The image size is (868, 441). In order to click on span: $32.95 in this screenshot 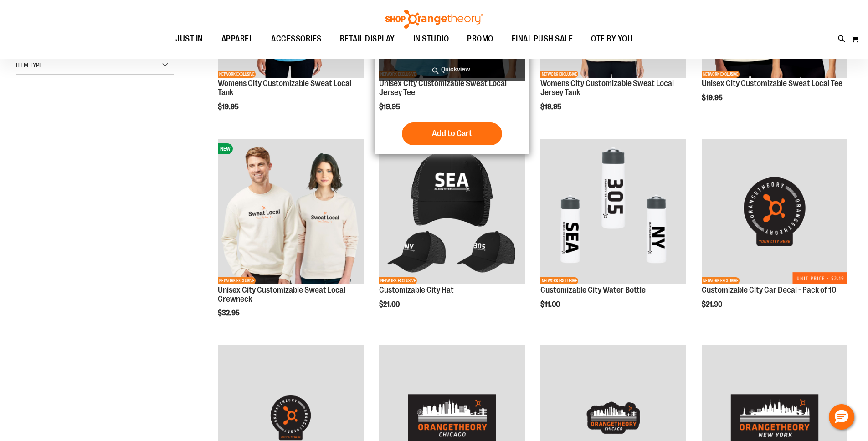, I will do `click(229, 313)`.